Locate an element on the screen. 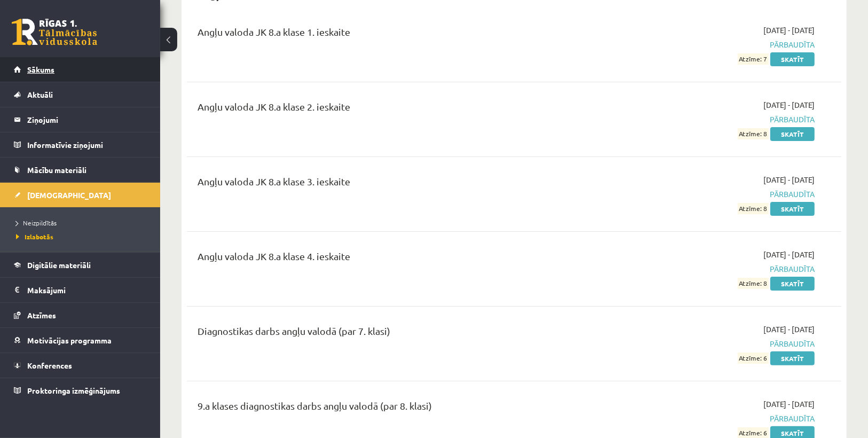 The width and height of the screenshot is (868, 438). span: Atzīme: 6 is located at coordinates (753, 357).